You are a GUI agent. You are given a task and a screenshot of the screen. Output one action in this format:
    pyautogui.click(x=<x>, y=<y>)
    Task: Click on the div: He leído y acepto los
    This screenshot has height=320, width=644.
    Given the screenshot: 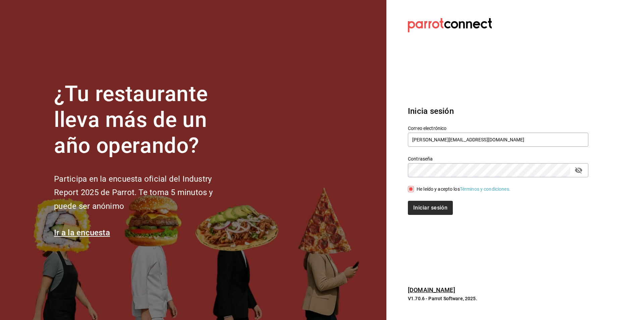 What is the action you would take?
    pyautogui.click(x=463, y=189)
    